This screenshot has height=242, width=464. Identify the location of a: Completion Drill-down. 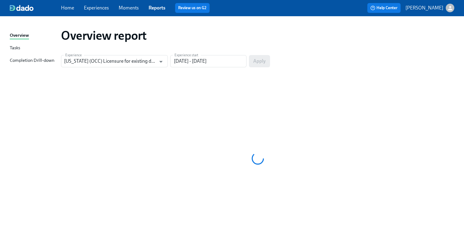
(33, 60).